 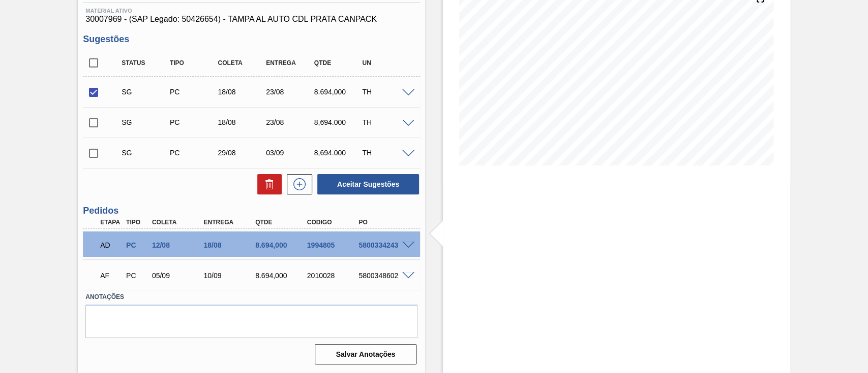 I want to click on div: Código, so click(x=333, y=222).